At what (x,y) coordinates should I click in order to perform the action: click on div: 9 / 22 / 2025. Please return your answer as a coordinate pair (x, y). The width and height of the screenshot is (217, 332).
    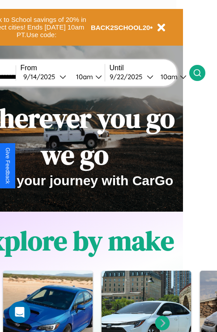
    Looking at the image, I should click on (128, 76).